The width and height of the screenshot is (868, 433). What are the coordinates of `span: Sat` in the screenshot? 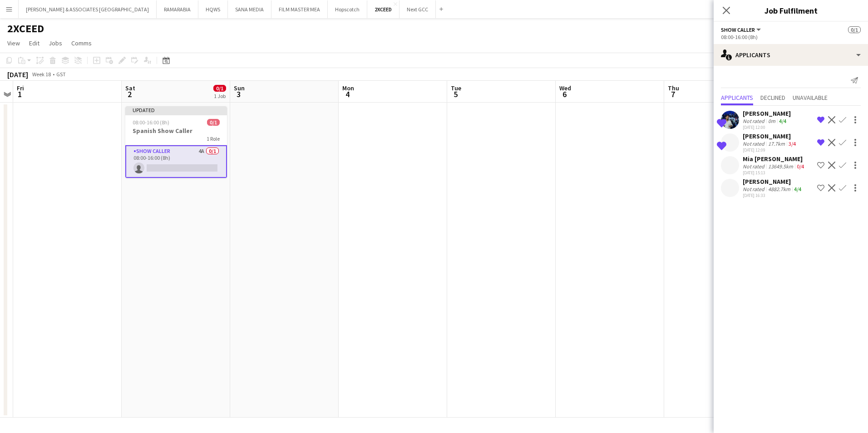 It's located at (130, 88).